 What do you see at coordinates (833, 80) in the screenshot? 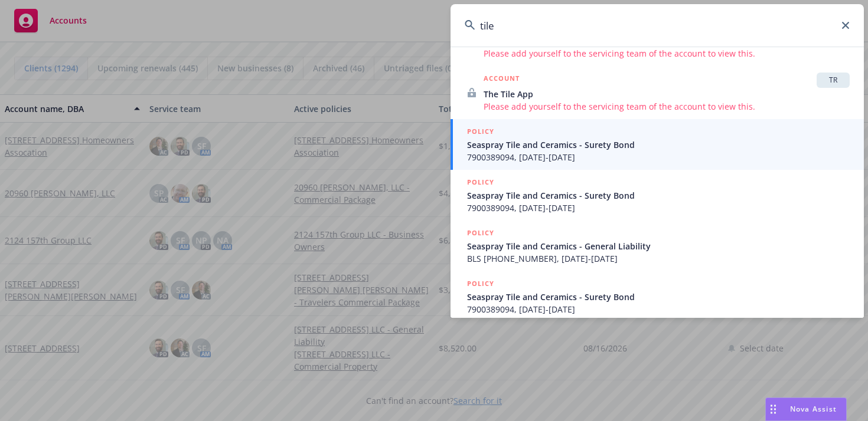
I see `span: TR` at bounding box center [833, 80].